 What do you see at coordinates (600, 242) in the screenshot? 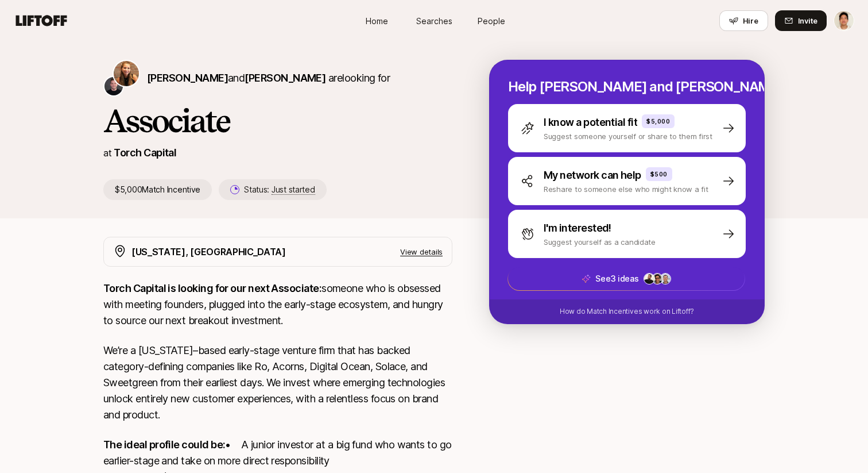
I see `p: Suggest yourself as a candidate` at bounding box center [600, 242].